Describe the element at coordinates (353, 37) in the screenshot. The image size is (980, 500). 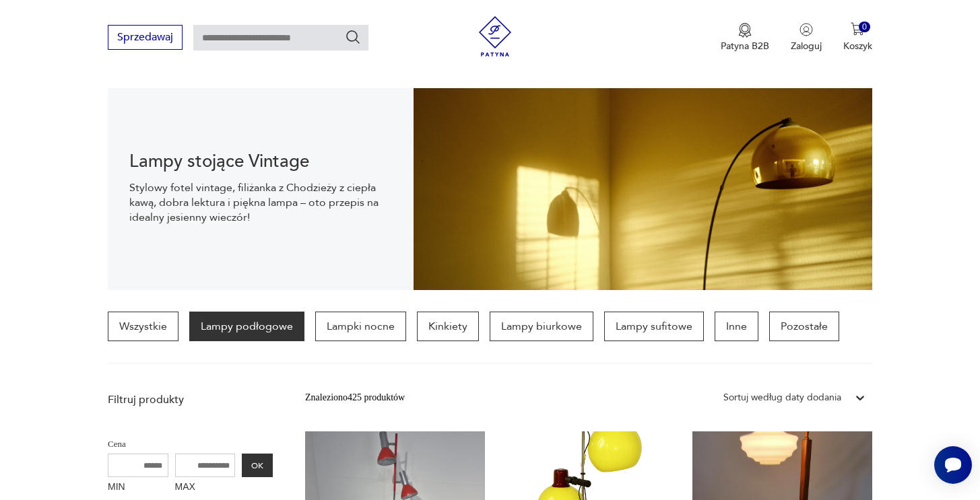
I see `button: Szukaj` at that location.